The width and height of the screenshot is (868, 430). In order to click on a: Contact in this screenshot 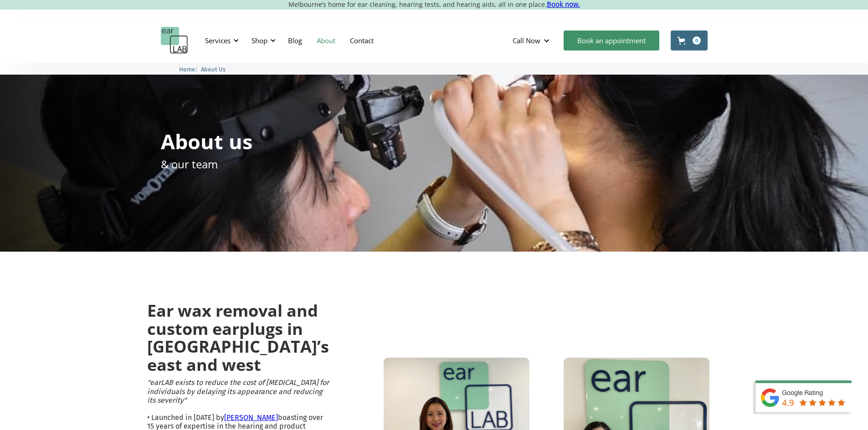, I will do `click(362, 40)`.